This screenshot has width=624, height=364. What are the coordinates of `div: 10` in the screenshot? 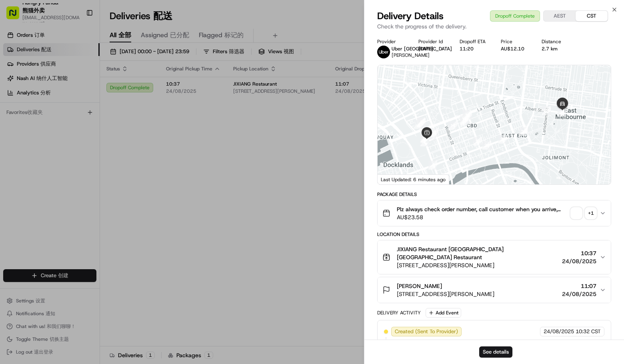 It's located at (425, 136).